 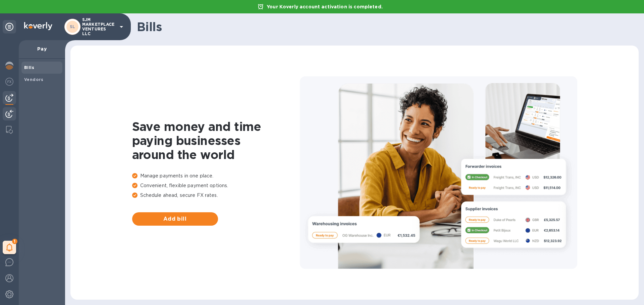 What do you see at coordinates (216, 186) in the screenshot?
I see `p: Convenient, flexible payment options.` at bounding box center [216, 186].